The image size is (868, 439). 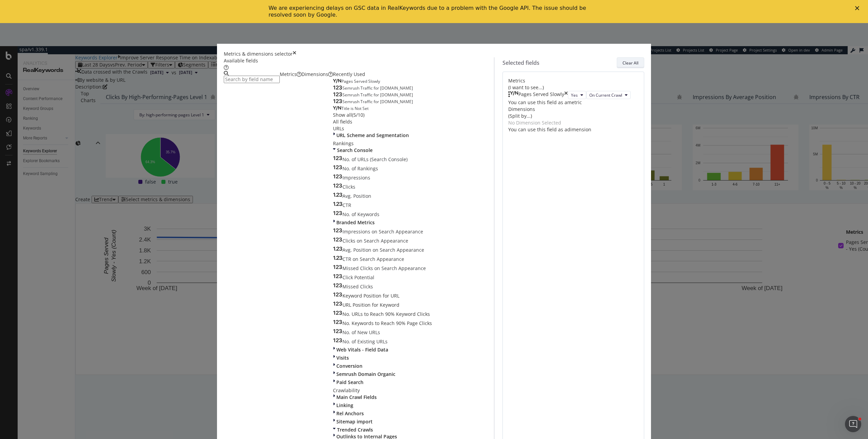 I want to click on span: Yes, so click(x=574, y=95).